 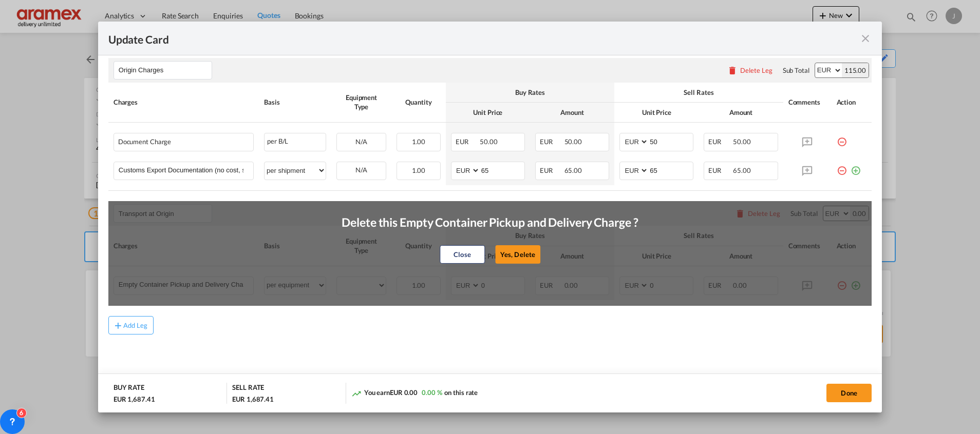 What do you see at coordinates (852, 102) in the screenshot?
I see `th: Action` at bounding box center [852, 102].